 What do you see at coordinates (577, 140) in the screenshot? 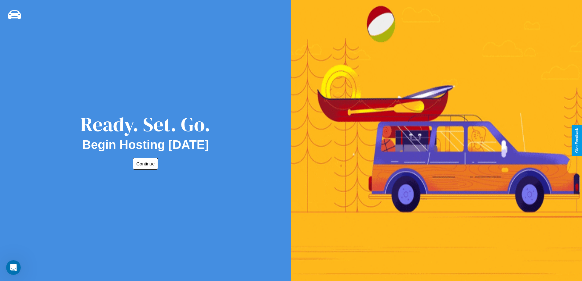
I see `div: Give Feedback` at bounding box center [577, 140].